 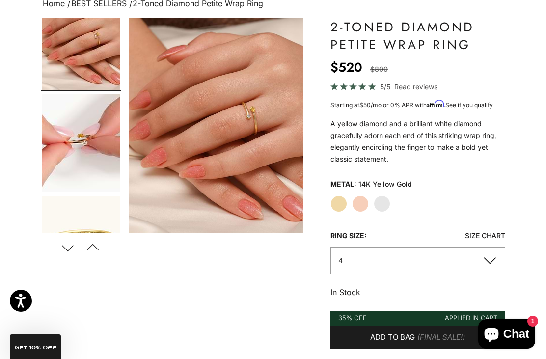 I want to click on span: GET 10% Off, so click(x=35, y=348).